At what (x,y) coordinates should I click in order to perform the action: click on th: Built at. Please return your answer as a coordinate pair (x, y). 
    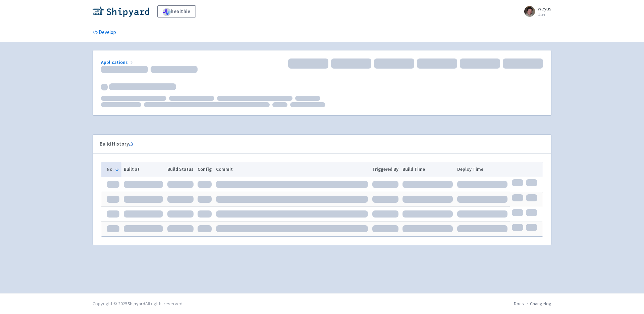
    Looking at the image, I should click on (143, 170).